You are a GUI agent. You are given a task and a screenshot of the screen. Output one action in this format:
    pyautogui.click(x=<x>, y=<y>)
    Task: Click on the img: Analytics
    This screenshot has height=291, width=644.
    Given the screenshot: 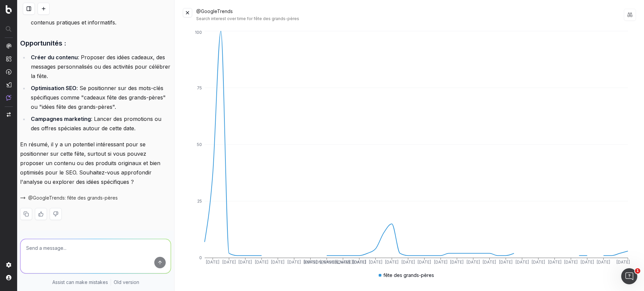 What is the action you would take?
    pyautogui.click(x=9, y=46)
    